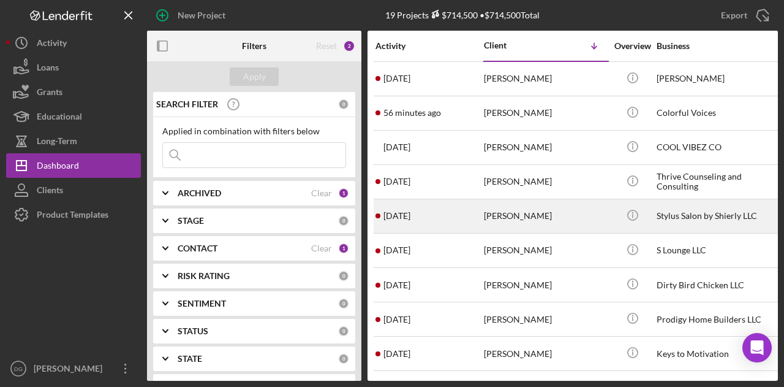 The width and height of the screenshot is (784, 387). What do you see at coordinates (397, 319) in the screenshot?
I see `time: 2025-09-18 19:33` at bounding box center [397, 319].